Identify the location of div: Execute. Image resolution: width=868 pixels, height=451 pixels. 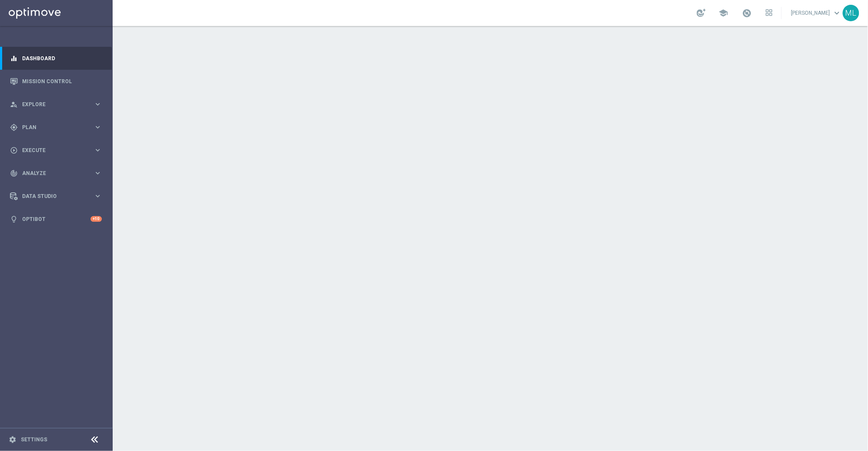
(51, 150).